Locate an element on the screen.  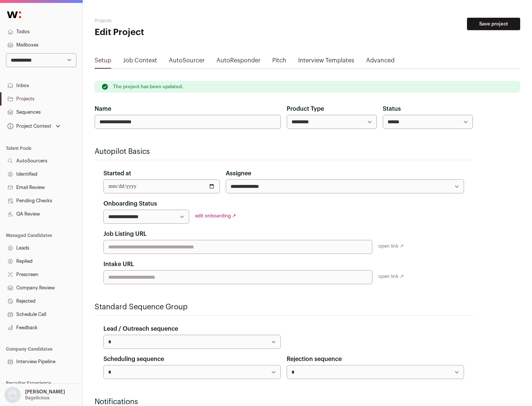
label: Rejection sequence is located at coordinates (314, 359).